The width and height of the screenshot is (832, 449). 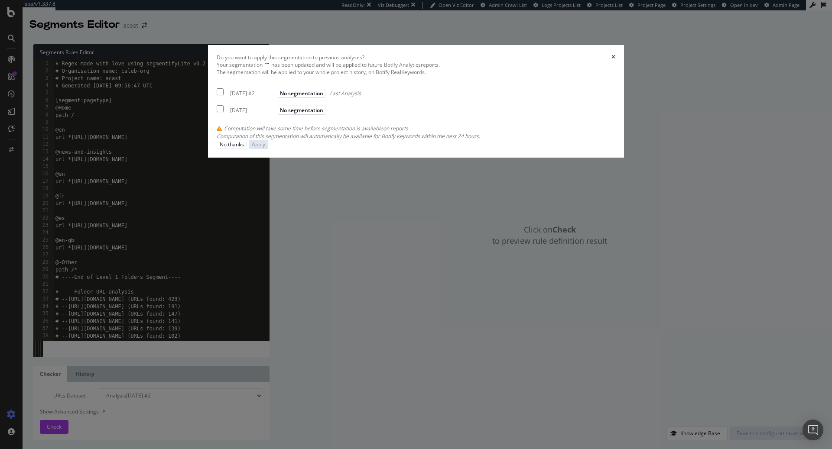 What do you see at coordinates (290, 57) in the screenshot?
I see `div: Do you want to apply this segmentation to previous analyses?` at bounding box center [290, 57].